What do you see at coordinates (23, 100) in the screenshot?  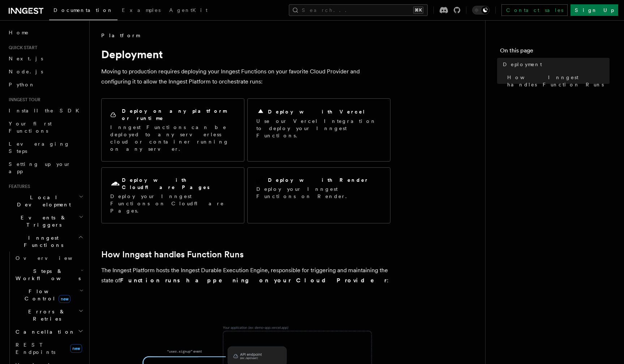 I see `span: Inngest tour` at bounding box center [23, 100].